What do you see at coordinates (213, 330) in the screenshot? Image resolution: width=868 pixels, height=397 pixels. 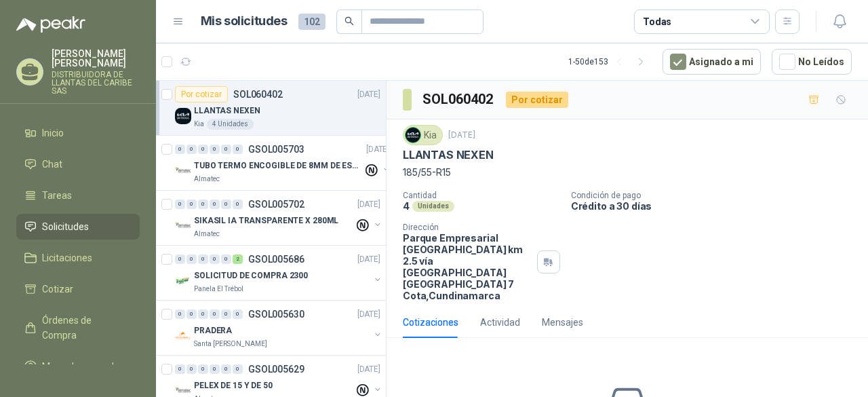 I see `p: PRADERA` at bounding box center [213, 330].